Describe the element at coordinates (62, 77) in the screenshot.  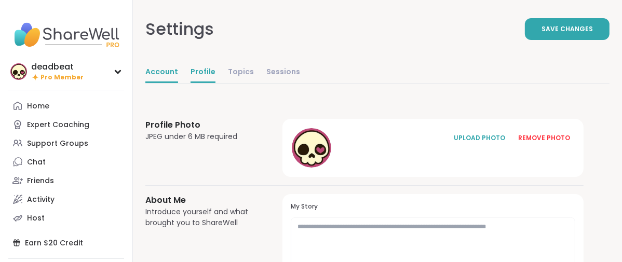
I see `span: Pro Member` at that location.